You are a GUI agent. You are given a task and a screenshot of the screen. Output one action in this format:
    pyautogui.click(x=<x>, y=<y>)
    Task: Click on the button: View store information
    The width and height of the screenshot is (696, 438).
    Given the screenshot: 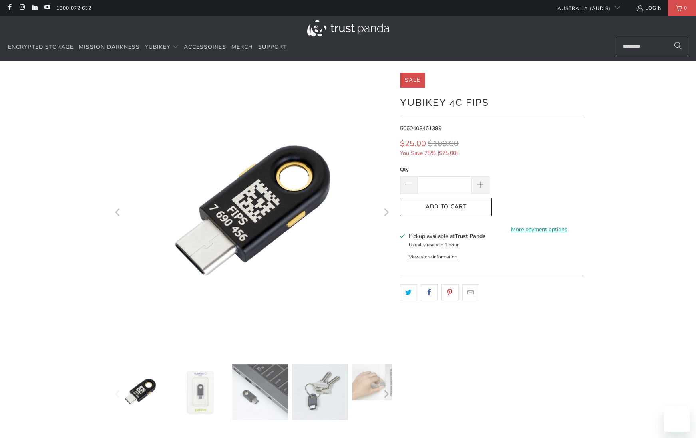 What is the action you would take?
    pyautogui.click(x=433, y=257)
    